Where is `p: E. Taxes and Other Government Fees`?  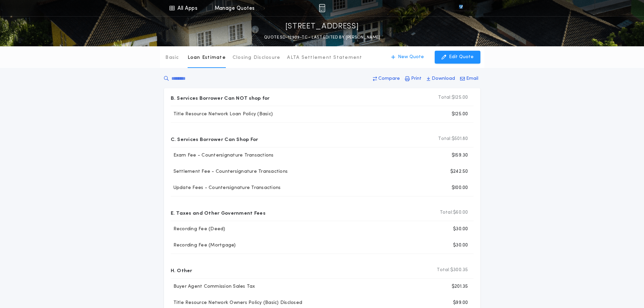
p: E. Taxes and Other Government Fees is located at coordinates (218, 213).